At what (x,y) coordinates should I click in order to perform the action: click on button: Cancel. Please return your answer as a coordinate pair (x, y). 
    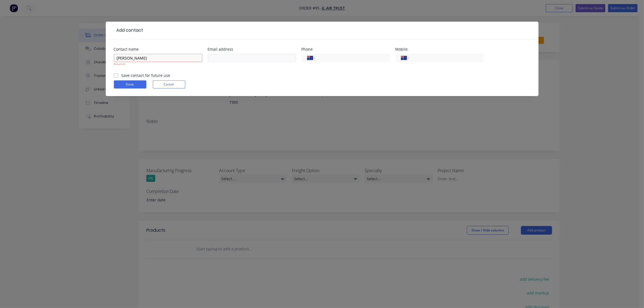
    Looking at the image, I should click on (169, 84).